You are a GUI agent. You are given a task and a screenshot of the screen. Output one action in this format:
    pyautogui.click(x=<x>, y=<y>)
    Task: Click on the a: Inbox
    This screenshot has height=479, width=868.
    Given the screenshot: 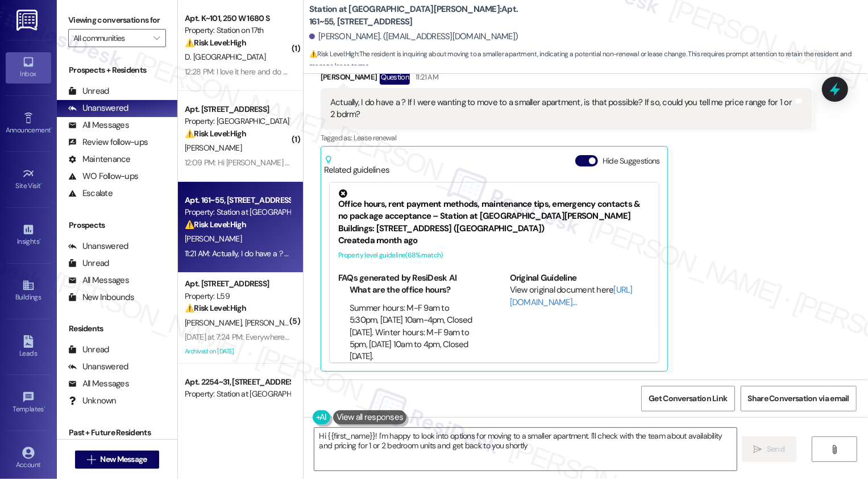 What is the action you would take?
    pyautogui.click(x=28, y=68)
    